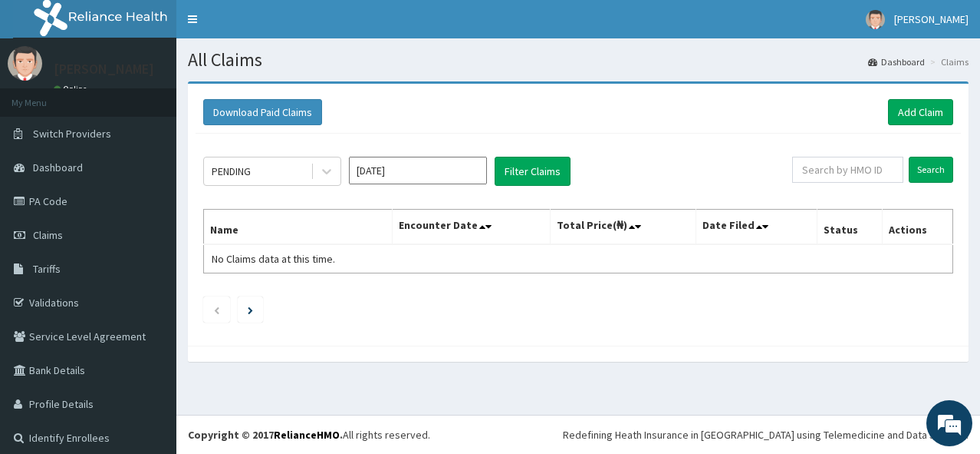 The image size is (980, 454). What do you see at coordinates (250, 309) in the screenshot?
I see `a: Next page` at bounding box center [250, 309].